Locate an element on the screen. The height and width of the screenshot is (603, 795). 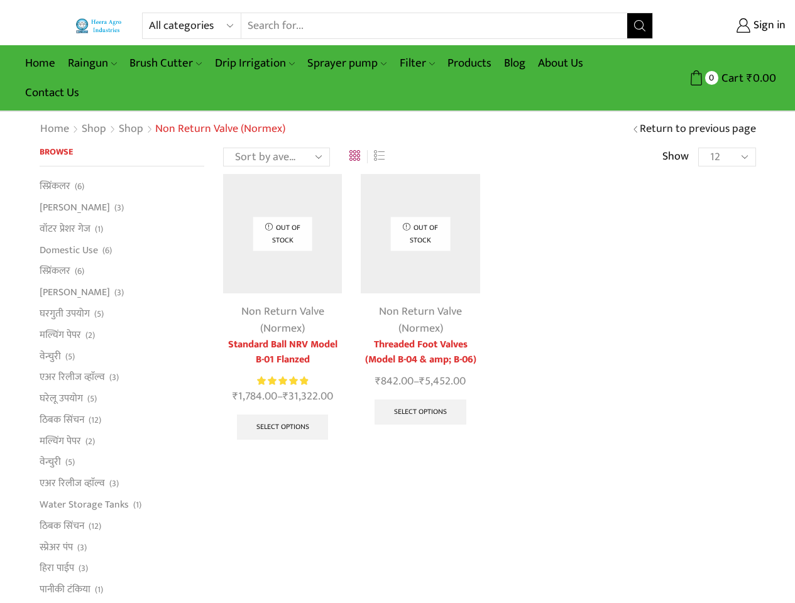
a: Raingun is located at coordinates (92, 63).